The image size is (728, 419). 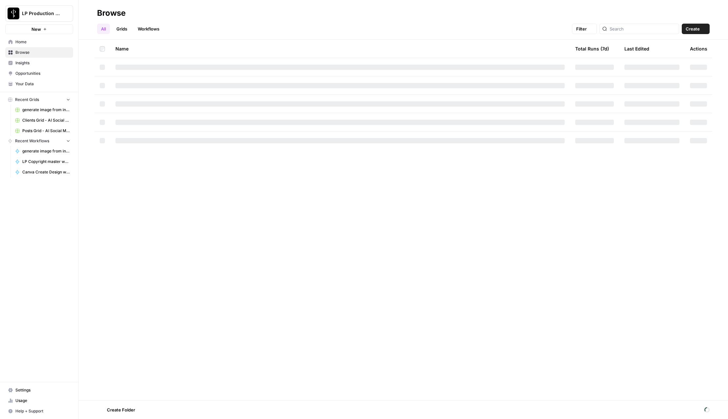 What do you see at coordinates (637, 49) in the screenshot?
I see `div: Last Edited` at bounding box center [637, 49].